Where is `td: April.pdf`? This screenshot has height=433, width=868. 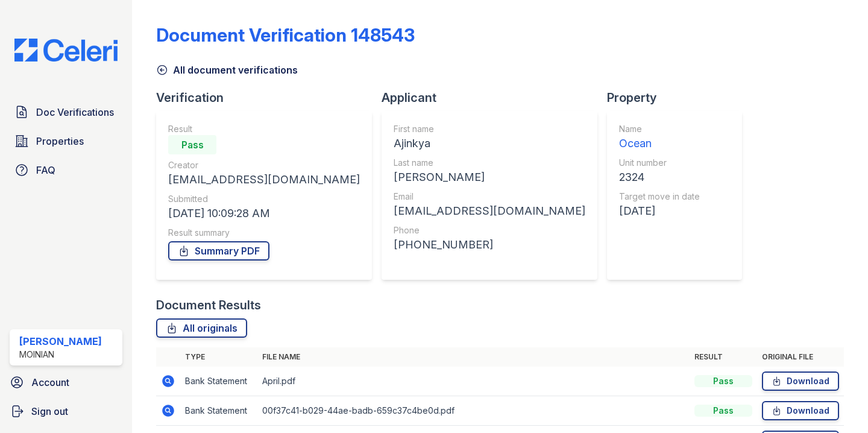
td: April.pdf is located at coordinates (474, 381).